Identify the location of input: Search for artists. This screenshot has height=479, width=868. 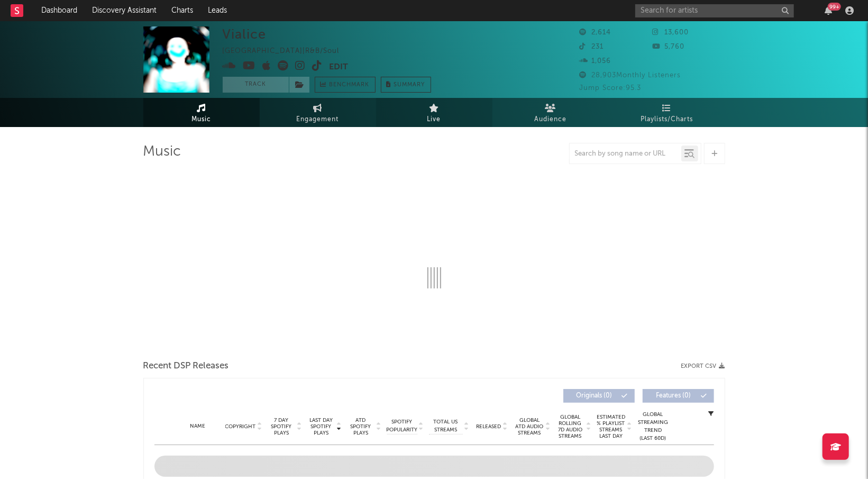
(714, 10).